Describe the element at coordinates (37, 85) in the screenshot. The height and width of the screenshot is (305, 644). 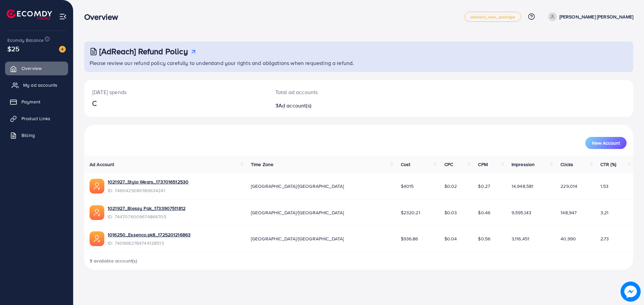
I see `a: My ad accounts` at that location.